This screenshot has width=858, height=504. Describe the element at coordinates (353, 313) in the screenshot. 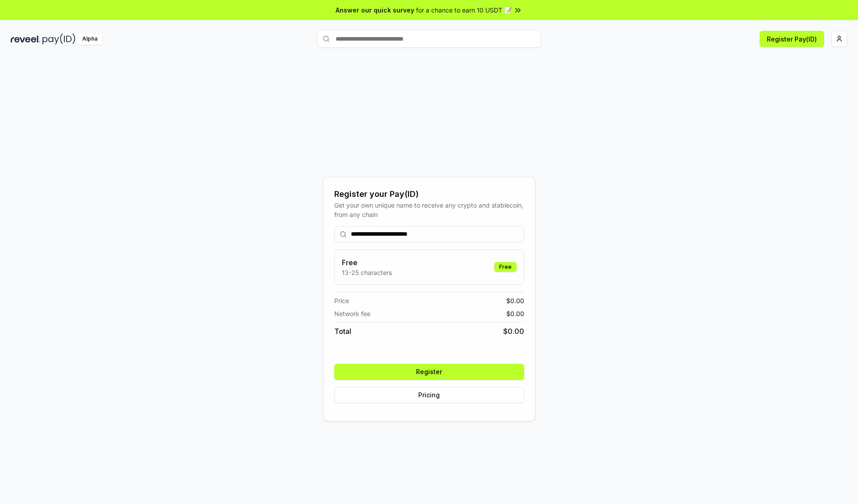

I see `span: Network fee` at that location.